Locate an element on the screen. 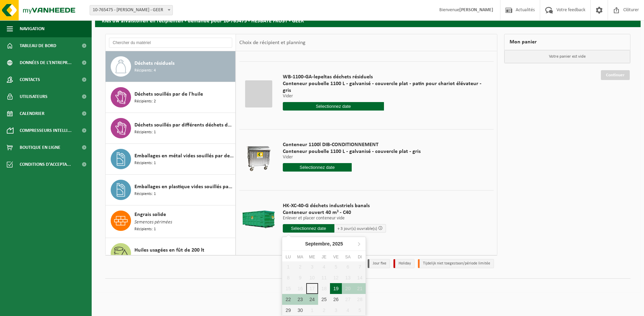 The height and width of the screenshot is (316, 644). span: 10-765475 - HESBAYE FROST - GEER is located at coordinates (131, 10).